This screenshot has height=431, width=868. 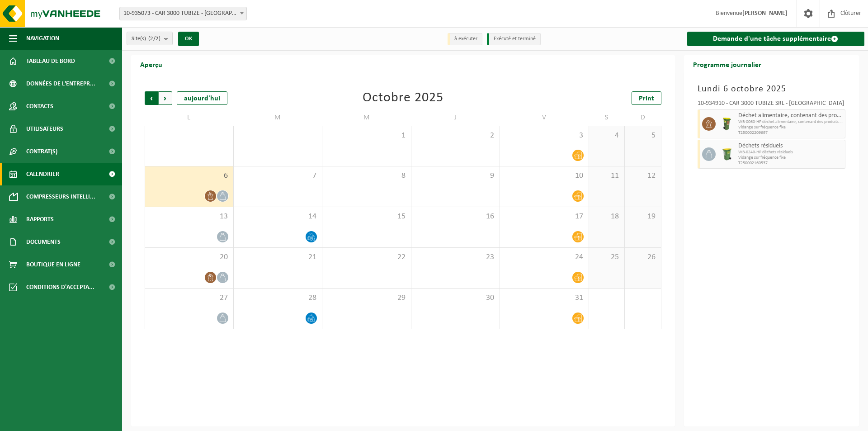 I want to click on span: 6, so click(x=189, y=176).